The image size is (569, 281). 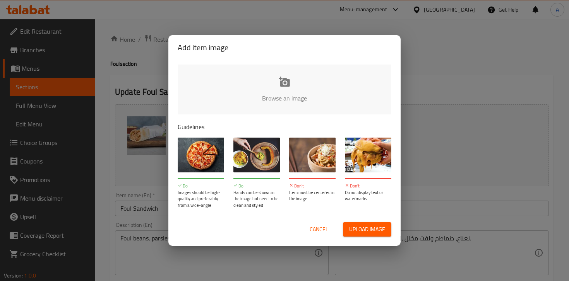 I want to click on img: guide-img-1@3x.jpg, so click(x=201, y=155).